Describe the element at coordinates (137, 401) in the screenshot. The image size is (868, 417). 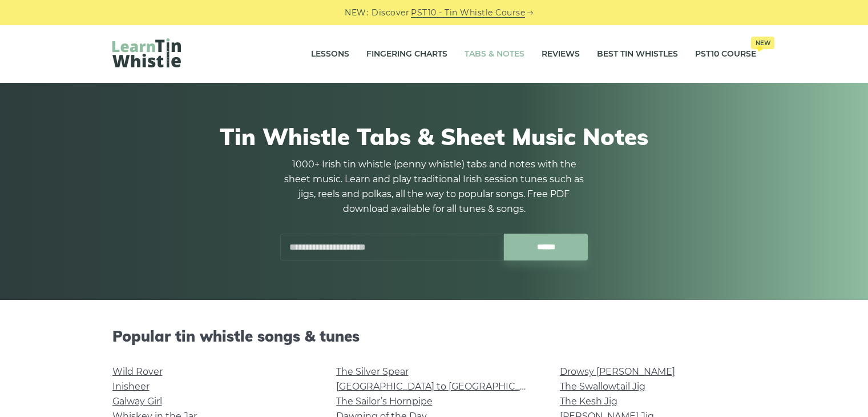
I see `a: Galway Girl` at that location.